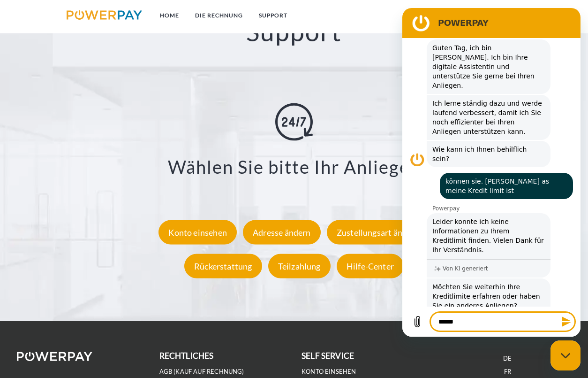  Describe the element at coordinates (54, 356) in the screenshot. I see `img: logo-powerpay-white.svg` at that location.